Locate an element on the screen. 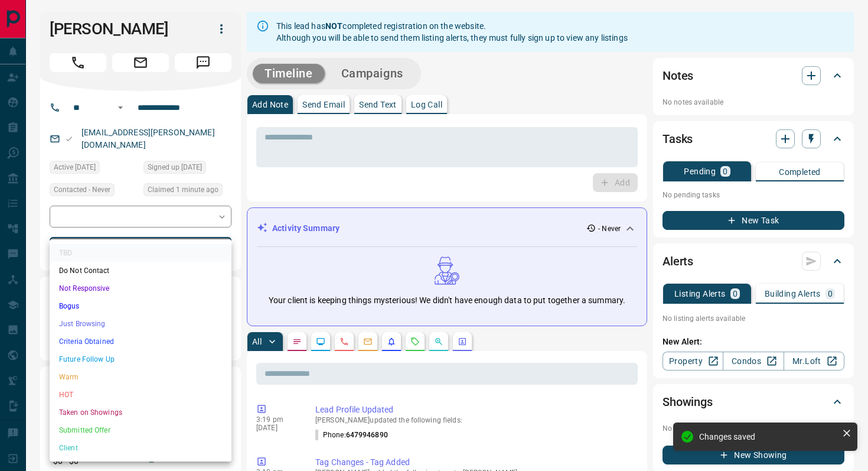 The height and width of the screenshot is (471, 868). li: Client is located at coordinates (141, 448).